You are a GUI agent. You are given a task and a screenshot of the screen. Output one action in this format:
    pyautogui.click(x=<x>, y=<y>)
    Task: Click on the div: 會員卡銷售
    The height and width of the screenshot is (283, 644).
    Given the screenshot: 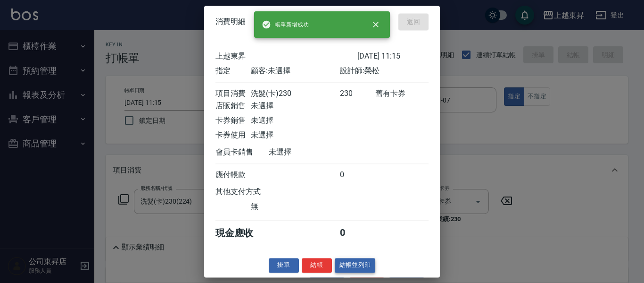 What is the action you would take?
    pyautogui.click(x=242, y=152)
    